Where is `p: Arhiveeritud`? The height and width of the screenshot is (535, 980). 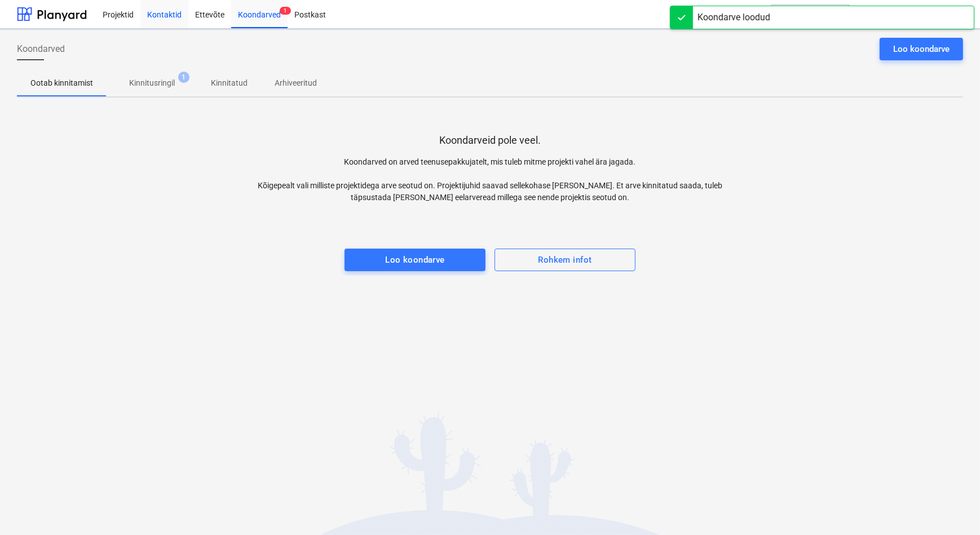
p: Arhiveeritud is located at coordinates (295, 83).